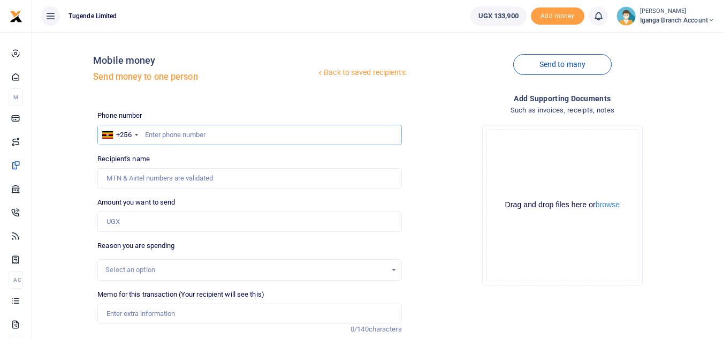  Describe the element at coordinates (16, 97) in the screenshot. I see `li: M` at that location.